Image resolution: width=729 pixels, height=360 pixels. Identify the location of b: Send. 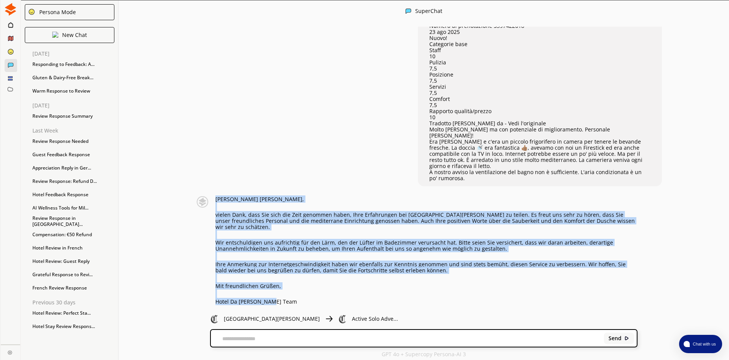
(615, 338).